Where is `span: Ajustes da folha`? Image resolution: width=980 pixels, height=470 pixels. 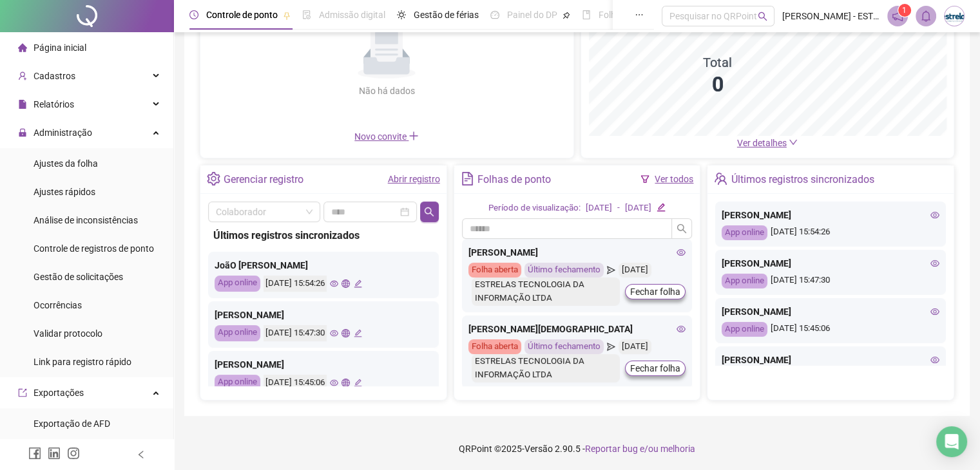
span: Ajustes da folha is located at coordinates (66, 164).